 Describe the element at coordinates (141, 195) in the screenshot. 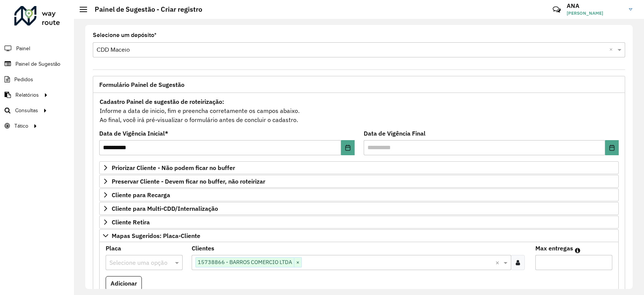

I see `span: Cliente para Recarga` at that location.